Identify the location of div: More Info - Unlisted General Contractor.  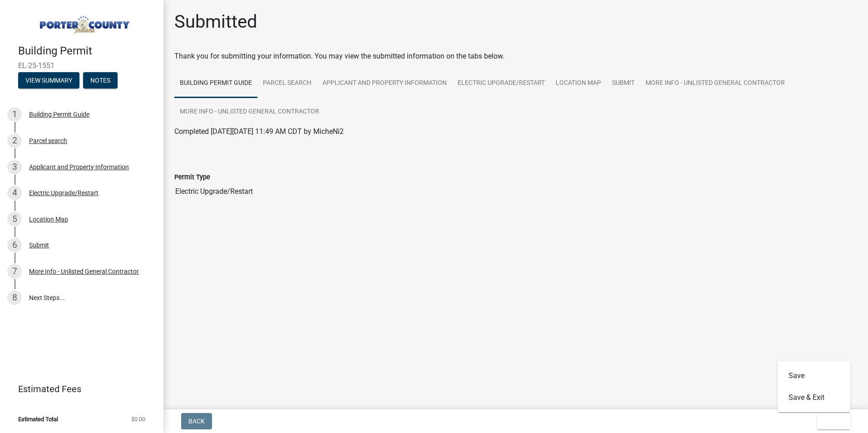
(84, 272).